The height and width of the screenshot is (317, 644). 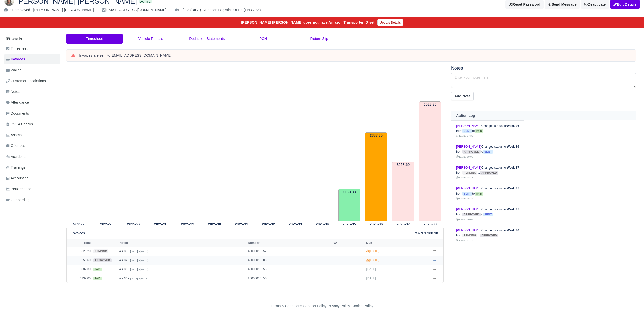 What do you see at coordinates (376, 224) in the screenshot?
I see `th: 2025-36` at bounding box center [376, 224].